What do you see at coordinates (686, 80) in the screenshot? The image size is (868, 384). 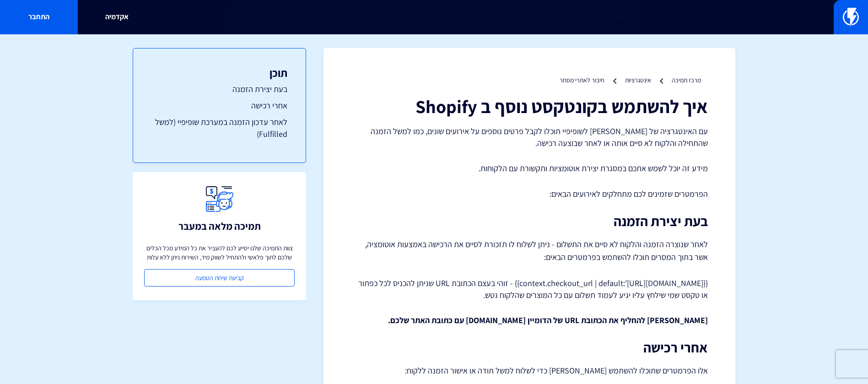 I see `a: מרכז תמיכה` at bounding box center [686, 80].